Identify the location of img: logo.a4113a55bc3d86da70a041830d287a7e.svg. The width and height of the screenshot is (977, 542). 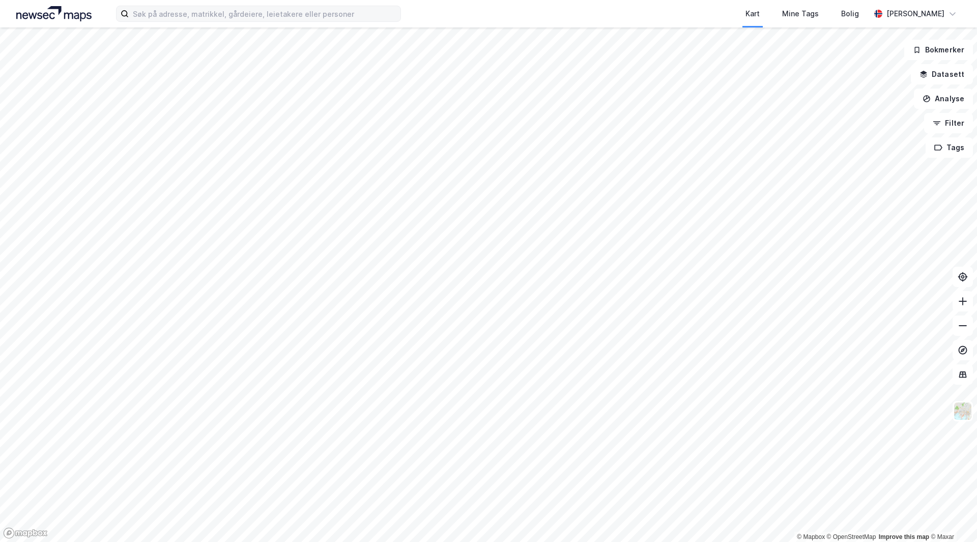
(54, 14).